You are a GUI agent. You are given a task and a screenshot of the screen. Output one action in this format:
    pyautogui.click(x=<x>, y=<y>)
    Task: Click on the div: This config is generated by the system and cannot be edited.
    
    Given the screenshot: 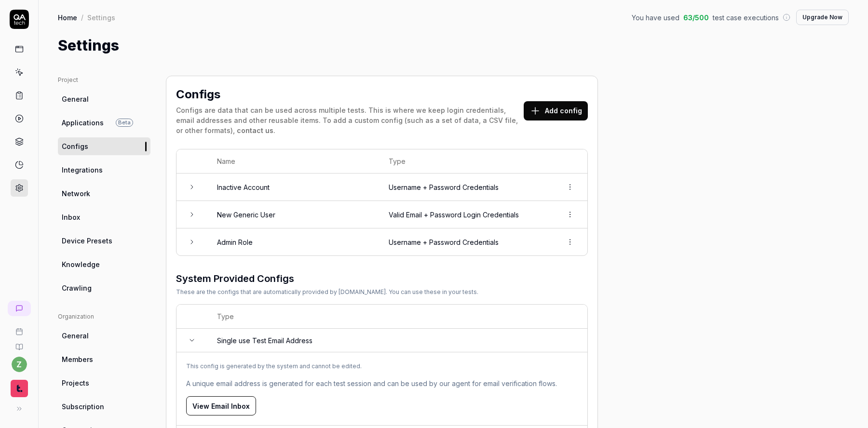 What is the action you would take?
    pyautogui.click(x=382, y=367)
    